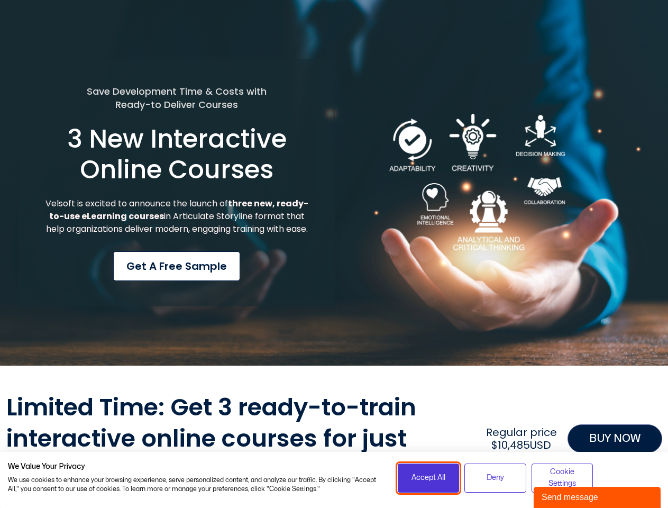  I want to click on h5: Save Development Time & Costs with Ready-to Deliver Courses, so click(177, 98).